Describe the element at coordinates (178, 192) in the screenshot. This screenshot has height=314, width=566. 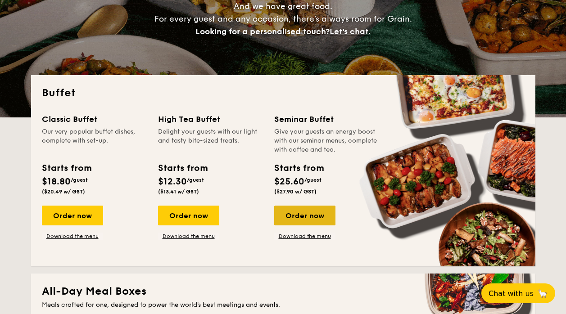
I see `span: ($13.41 w/ GST)` at that location.